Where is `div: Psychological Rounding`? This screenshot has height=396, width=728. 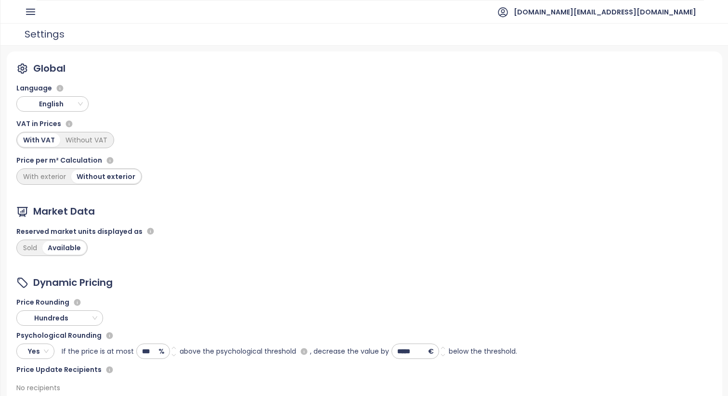
div: Psychological Rounding is located at coordinates (267, 336).